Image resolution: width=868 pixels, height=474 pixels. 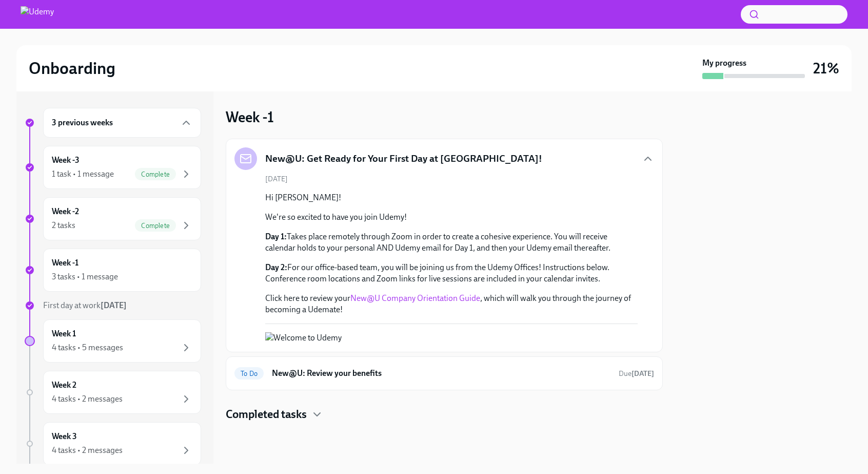 What do you see at coordinates (451, 217) in the screenshot?
I see `p: We're so excited to have you join Udemy!` at bounding box center [451, 217].